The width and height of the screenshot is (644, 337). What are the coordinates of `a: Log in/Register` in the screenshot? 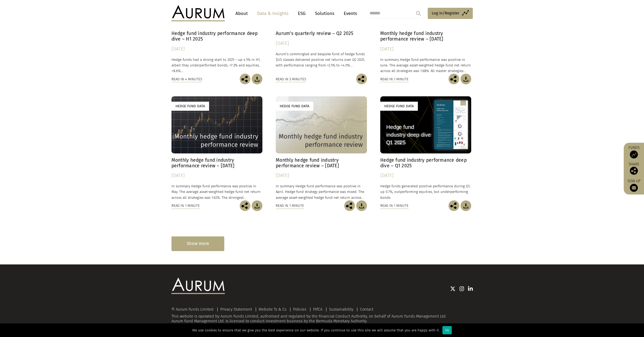 It's located at (450, 13).